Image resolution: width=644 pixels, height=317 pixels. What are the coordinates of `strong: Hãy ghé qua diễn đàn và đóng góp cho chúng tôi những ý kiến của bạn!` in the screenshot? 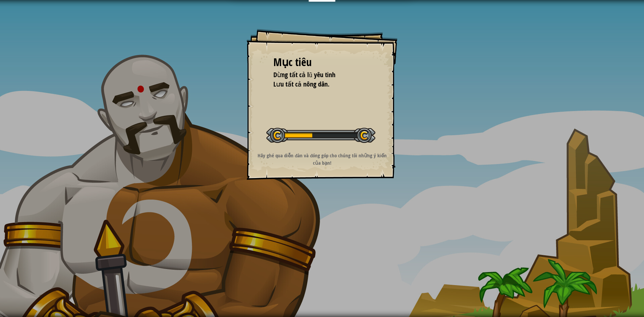 It's located at (322, 159).